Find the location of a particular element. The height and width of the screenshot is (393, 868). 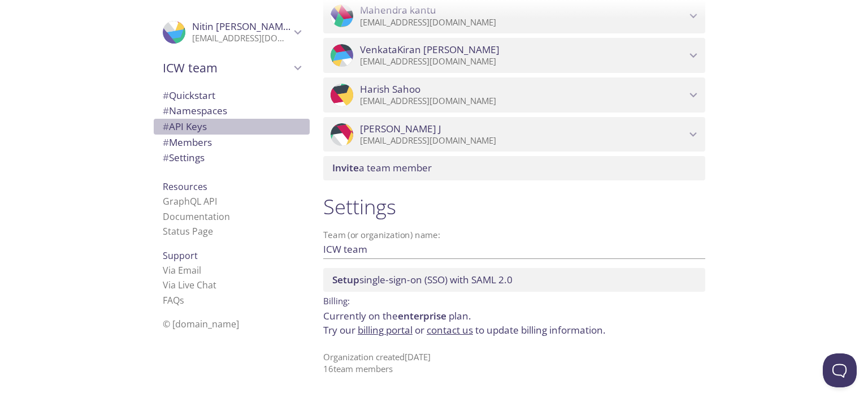

a: billing portal is located at coordinates (385, 330).